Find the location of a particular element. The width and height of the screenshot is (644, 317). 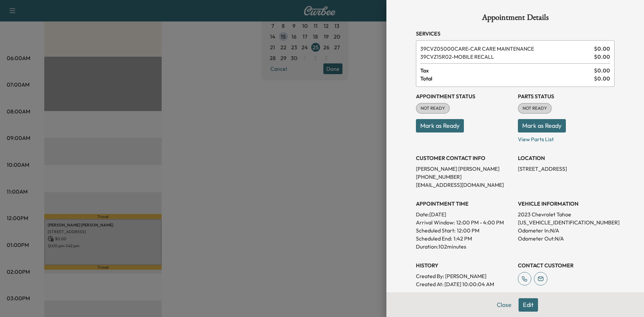

h1: Appointment Details is located at coordinates (515, 19).